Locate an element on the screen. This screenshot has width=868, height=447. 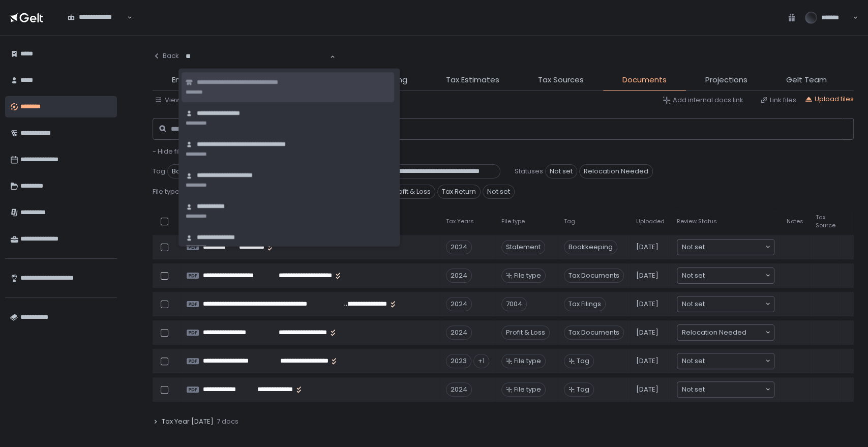
div: Back is located at coordinates (166, 56).